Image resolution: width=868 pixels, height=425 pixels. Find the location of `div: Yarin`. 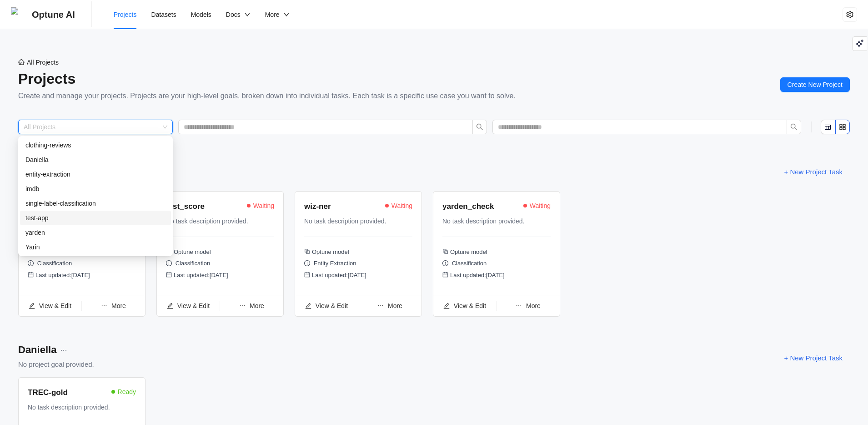

div: Yarin is located at coordinates (96, 247).